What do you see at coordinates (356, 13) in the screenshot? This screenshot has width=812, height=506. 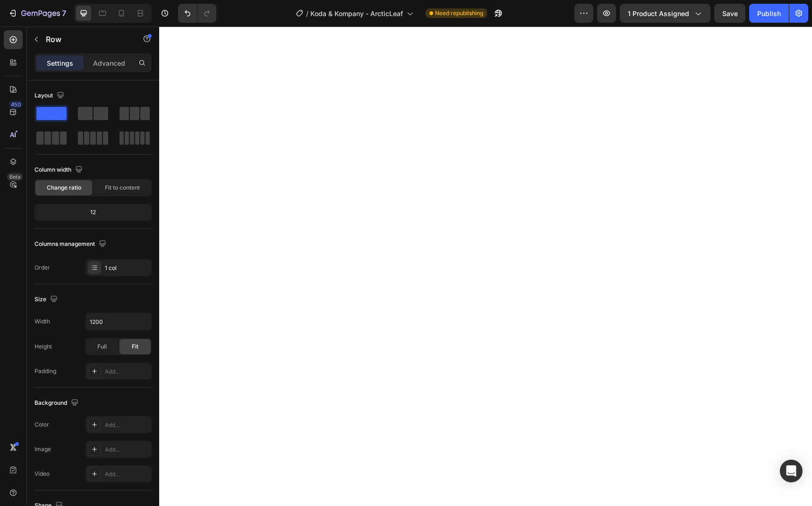 I see `span: Koda & Kompany - ArcticLeaf` at bounding box center [356, 13].